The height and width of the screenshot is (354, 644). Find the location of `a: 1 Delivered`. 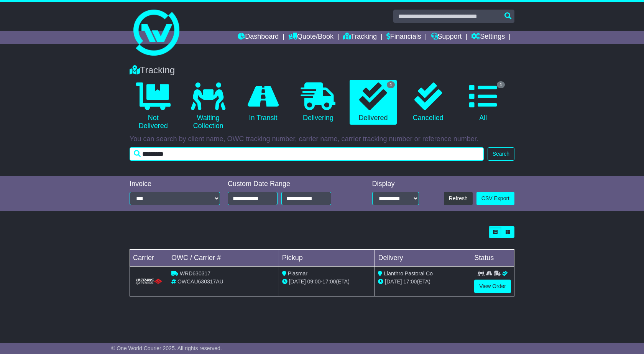

a: 1 Delivered is located at coordinates (373, 102).